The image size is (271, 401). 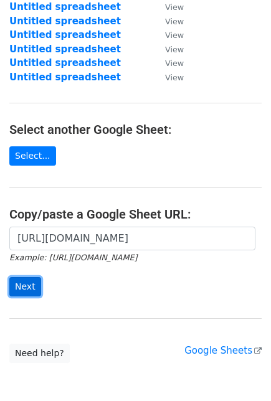 I want to click on a: Need help?, so click(x=39, y=353).